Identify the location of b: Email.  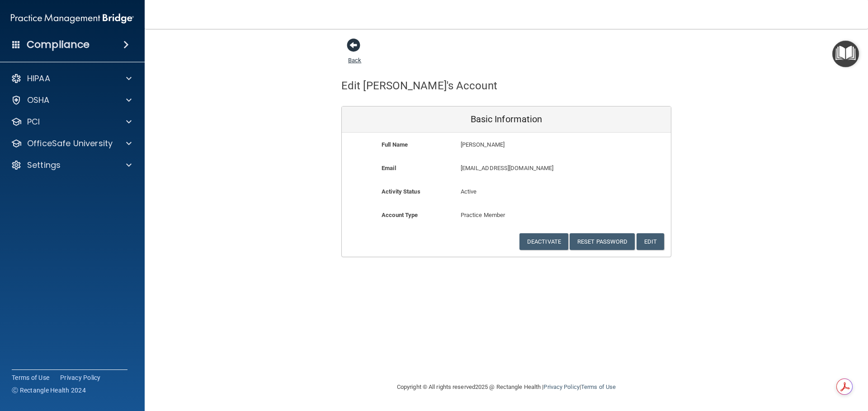
(389, 168).